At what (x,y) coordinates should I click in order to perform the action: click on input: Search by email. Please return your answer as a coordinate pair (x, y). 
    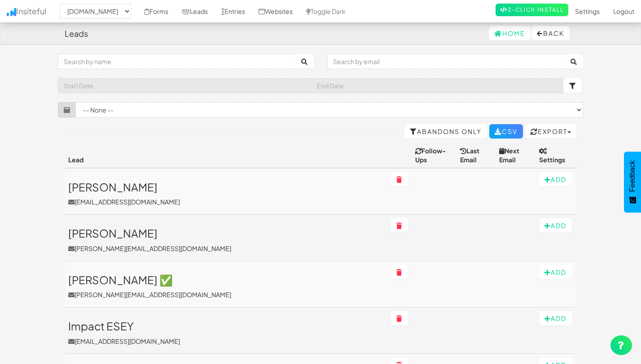
    Looking at the image, I should click on (446, 62).